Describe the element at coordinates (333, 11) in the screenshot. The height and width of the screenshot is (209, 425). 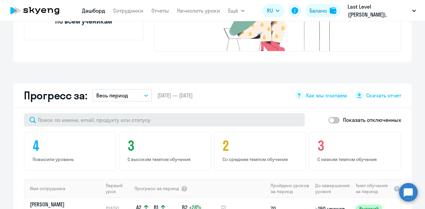
I see `img: balance` at that location.